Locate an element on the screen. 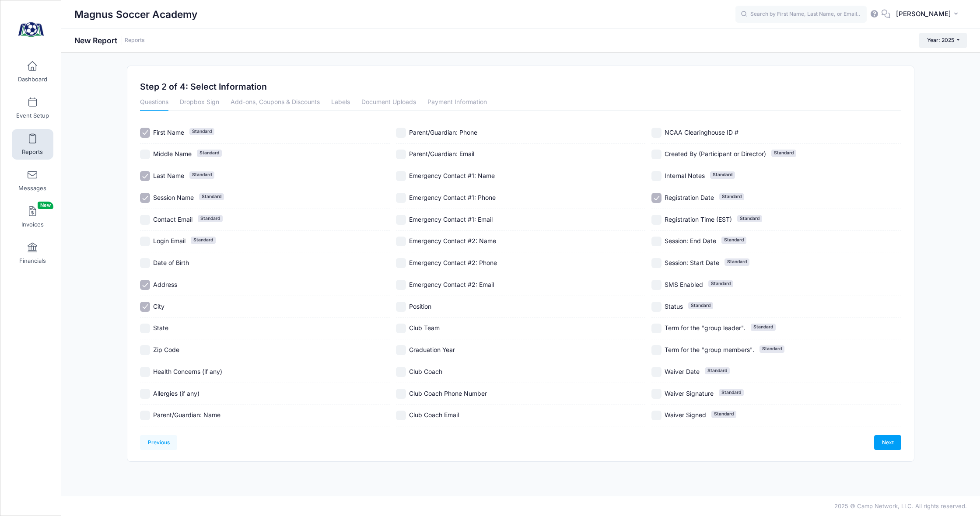  span: Waiver Signature is located at coordinates (689, 393).